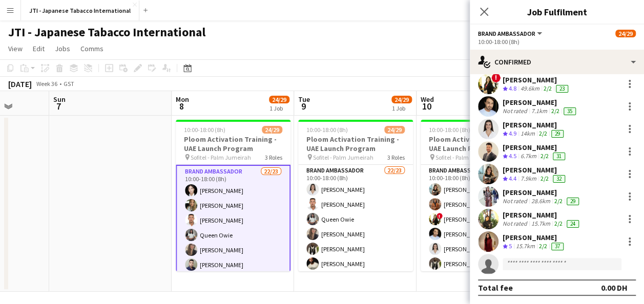  What do you see at coordinates (540, 201) in the screenshot?
I see `div: 28.6km` at bounding box center [540, 201].